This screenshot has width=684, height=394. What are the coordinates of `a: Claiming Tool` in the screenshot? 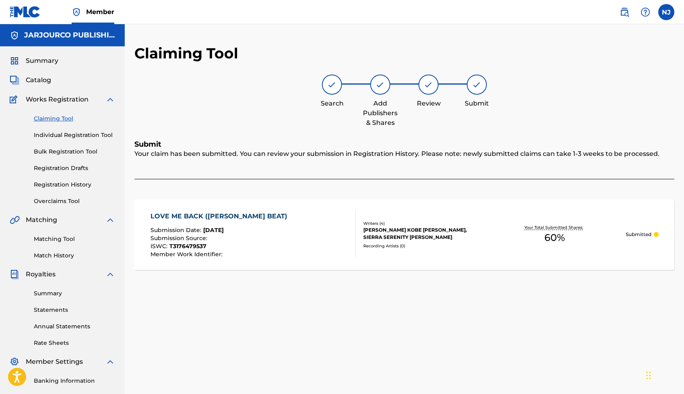 It's located at (74, 118).